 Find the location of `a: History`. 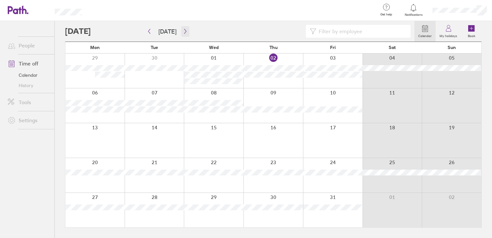

a: History is located at coordinates (28, 85).